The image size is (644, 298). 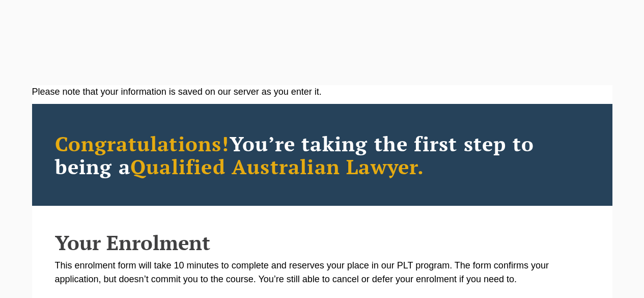 What do you see at coordinates (322, 155) in the screenshot?
I see `h2: You’re taking the first step to being a` at bounding box center [322, 155].